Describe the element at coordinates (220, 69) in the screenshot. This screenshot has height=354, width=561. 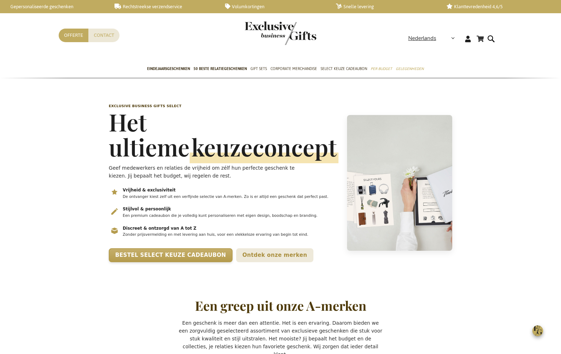
I see `a: 50 beste relatiegeschenken` at that location.